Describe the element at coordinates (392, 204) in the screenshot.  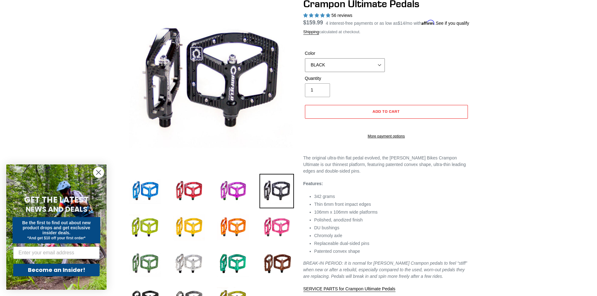
I see `li: Thin 6mm front impact edges` at that location.